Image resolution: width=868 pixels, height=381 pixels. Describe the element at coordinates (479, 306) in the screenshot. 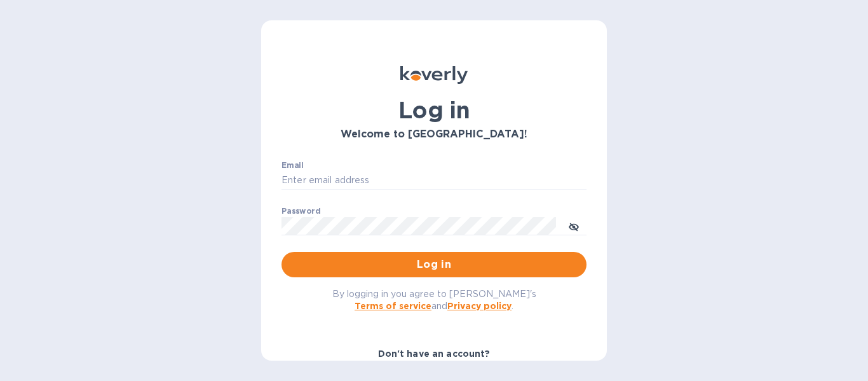

I see `b: Privacy policy` at that location.